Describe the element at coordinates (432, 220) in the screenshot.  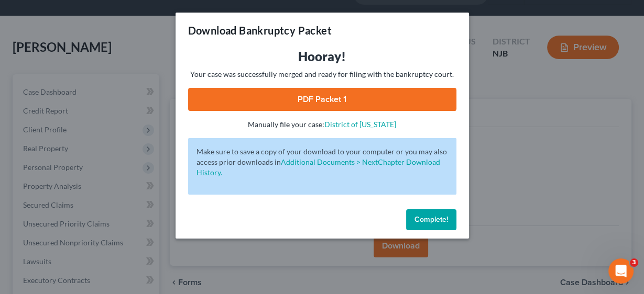
I see `span: Complete!` at that location.